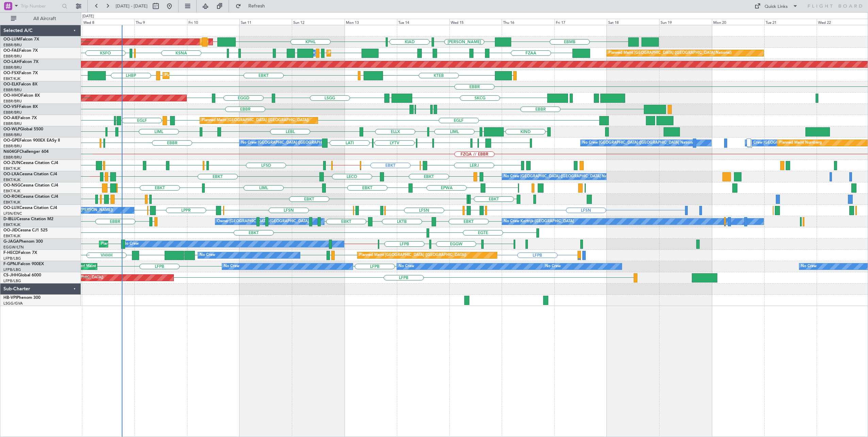  Describe the element at coordinates (20, 107) in the screenshot. I see `a: OO-VSFFalcon 8X` at that location.